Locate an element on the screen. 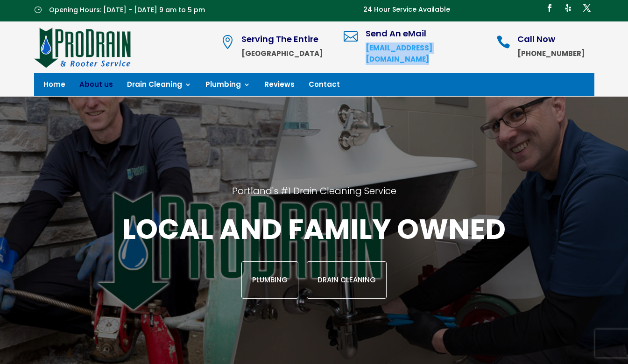 Image resolution: width=628 pixels, height=364 pixels. a: Reviews is located at coordinates (279, 86).